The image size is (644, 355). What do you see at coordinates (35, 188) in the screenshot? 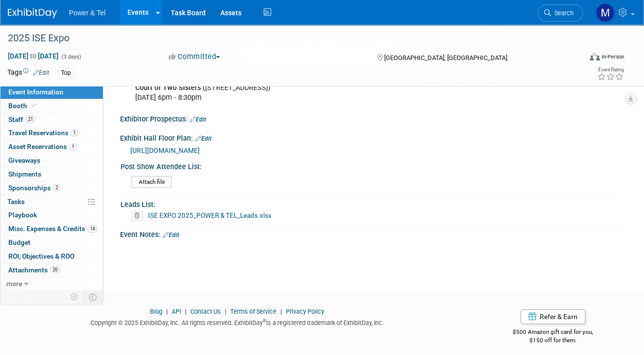
I see `span: Sponsorships` at bounding box center [35, 188].